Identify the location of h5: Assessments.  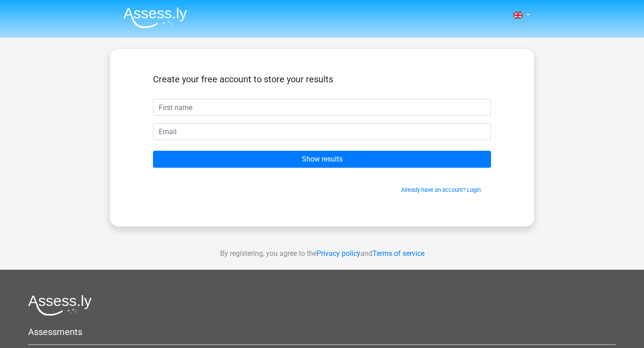
(322, 332).